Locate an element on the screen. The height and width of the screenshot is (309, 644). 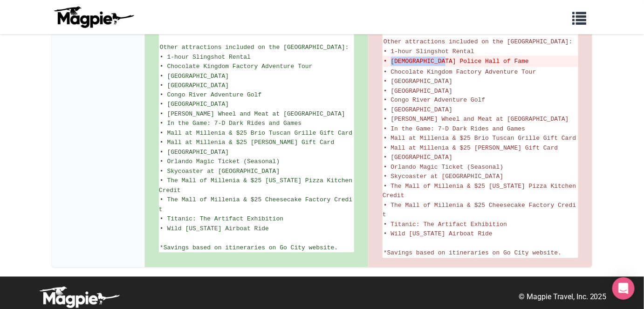
img: logo-white-d94fa1abed81b67a048b3d0f0ab5b955.png is located at coordinates (79, 298).